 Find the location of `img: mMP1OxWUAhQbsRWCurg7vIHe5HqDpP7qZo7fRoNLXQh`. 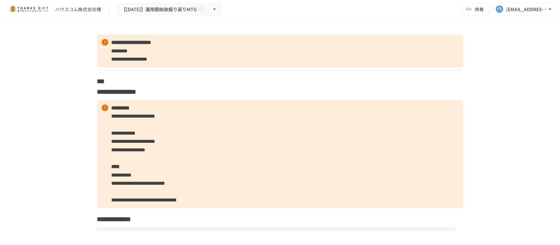

img: mMP1OxWUAhQbsRWCurg7vIHe5HqDpP7qZo7fRoNLXQh is located at coordinates (29, 9).